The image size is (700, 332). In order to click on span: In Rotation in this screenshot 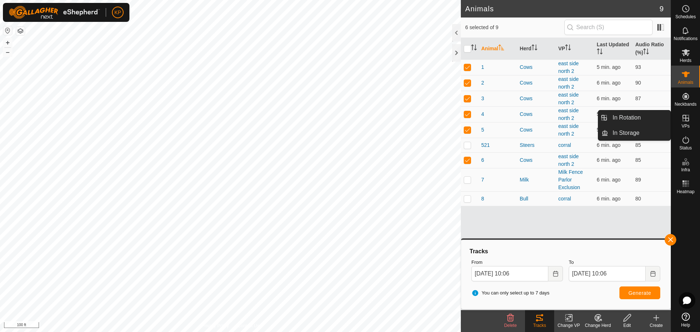, I will do `click(627, 118)`.